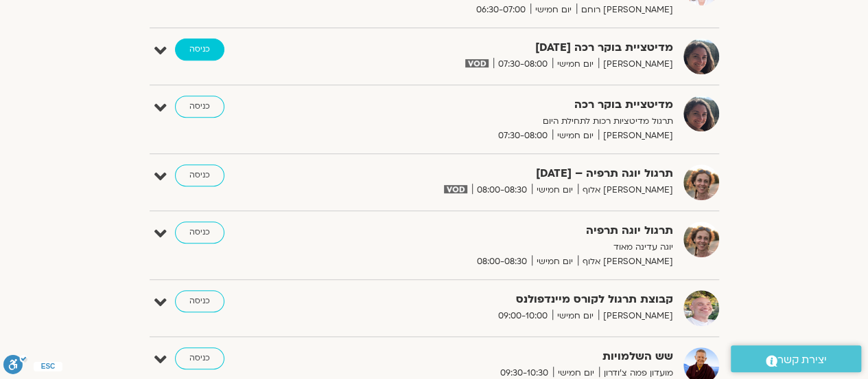 This screenshot has width=868, height=379. What do you see at coordinates (501, 10) in the screenshot?
I see `span: 06:30-07:00` at bounding box center [501, 10].